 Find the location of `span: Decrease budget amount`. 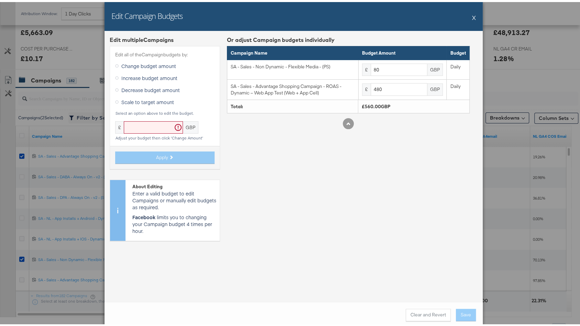

span: Decrease budget amount is located at coordinates (151, 88).